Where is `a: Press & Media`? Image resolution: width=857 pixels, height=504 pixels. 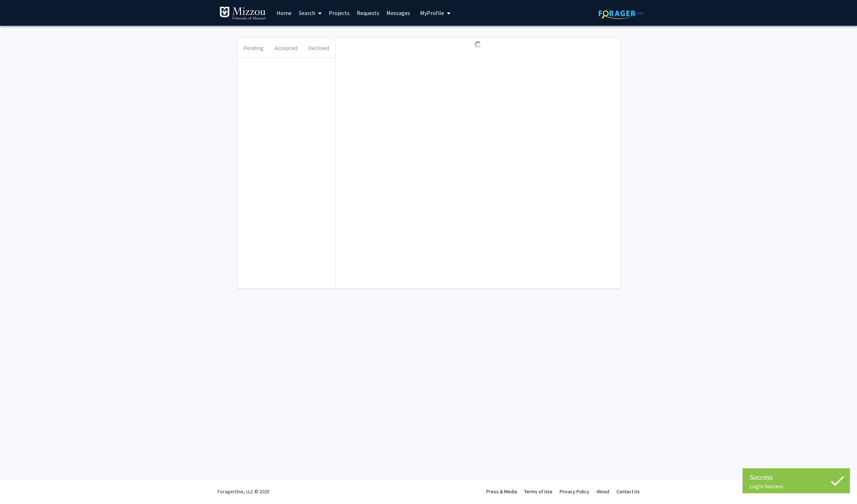
a: Press & Media is located at coordinates (502, 492).